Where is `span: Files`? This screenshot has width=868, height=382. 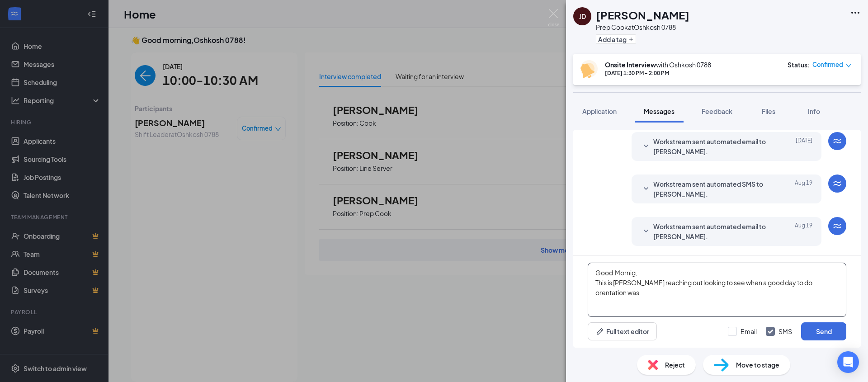 span: Files is located at coordinates (769, 111).